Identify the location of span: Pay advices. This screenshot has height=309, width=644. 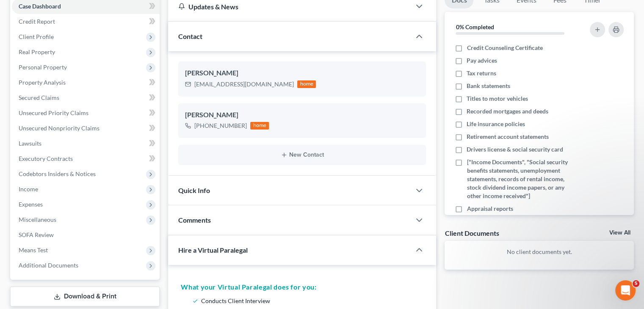
(482, 60).